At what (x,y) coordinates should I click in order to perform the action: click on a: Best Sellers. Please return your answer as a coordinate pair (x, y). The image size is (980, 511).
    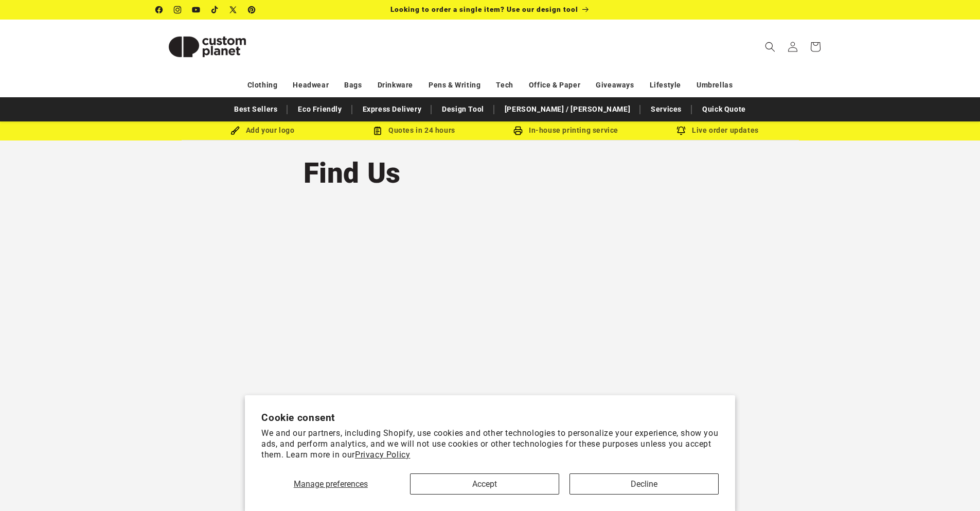
    Looking at the image, I should click on (256, 109).